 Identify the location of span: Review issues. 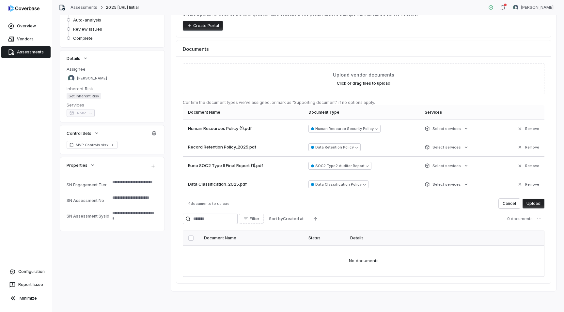
(87, 29).